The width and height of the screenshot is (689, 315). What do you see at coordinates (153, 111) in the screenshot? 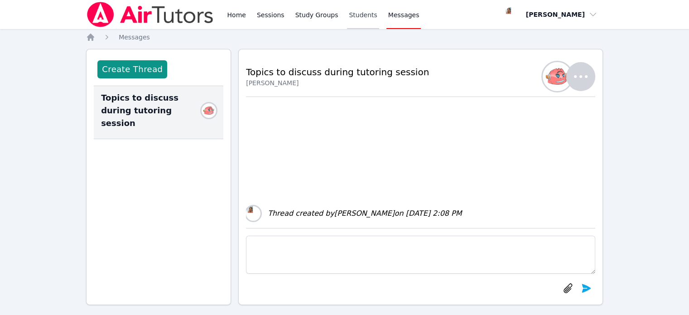
I see `span: Topics to discuss during tutoring session` at bounding box center [153, 111].